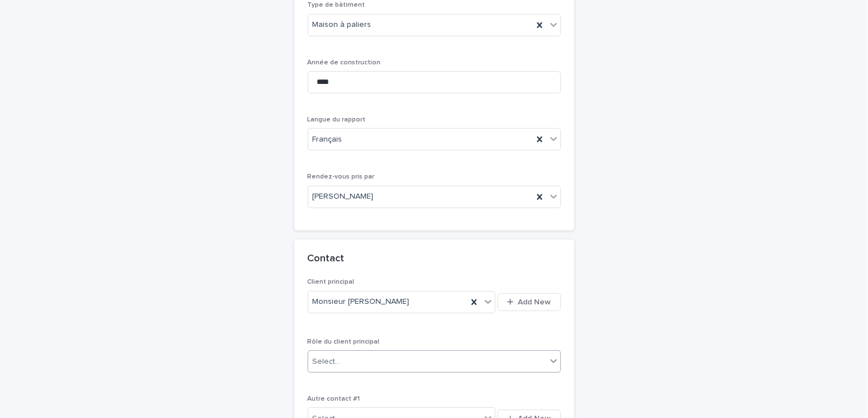 The height and width of the screenshot is (418, 868). I want to click on span: Année de construction, so click(344, 63).